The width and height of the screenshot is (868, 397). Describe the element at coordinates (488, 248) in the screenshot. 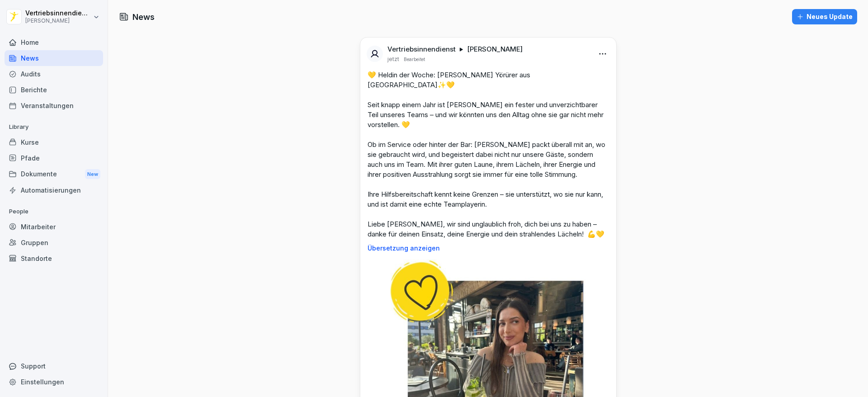

I see `p: Übersetzung anzeigen` at that location.